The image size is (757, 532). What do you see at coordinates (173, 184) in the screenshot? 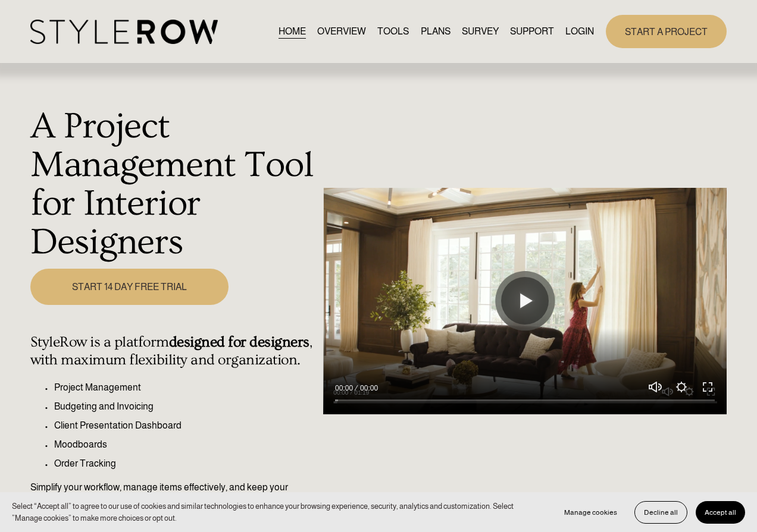
I see `h1: A Project Management Tool for Interior Designers` at bounding box center [173, 184].